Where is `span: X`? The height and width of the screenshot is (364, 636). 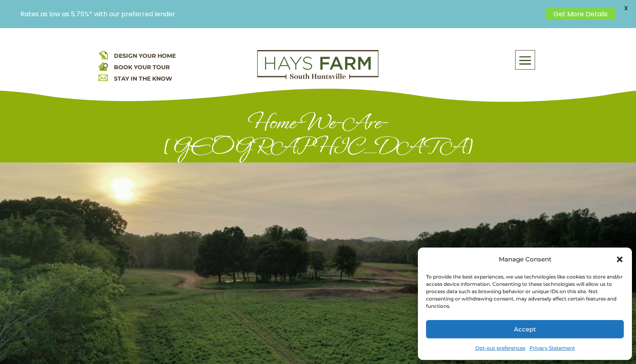 span: X is located at coordinates (626, 8).